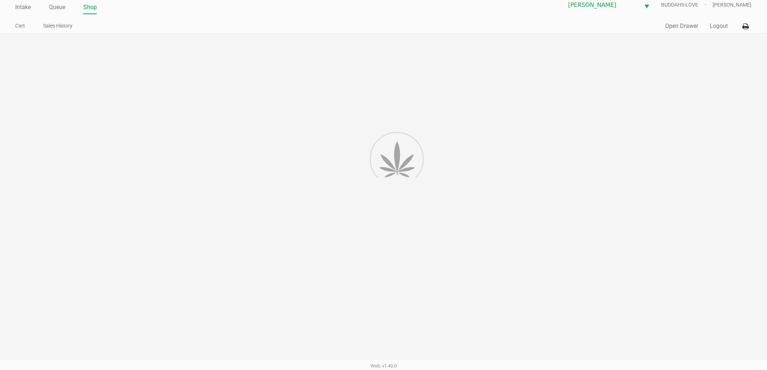  What do you see at coordinates (688, 5) in the screenshot?
I see `span: BUDDAHS-LOVE` at bounding box center [688, 5].